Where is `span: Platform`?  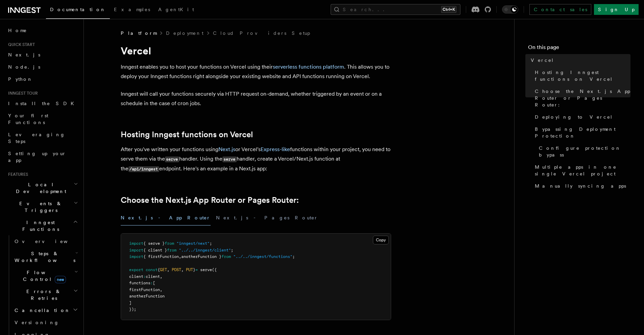
span: Platform is located at coordinates (139, 33).